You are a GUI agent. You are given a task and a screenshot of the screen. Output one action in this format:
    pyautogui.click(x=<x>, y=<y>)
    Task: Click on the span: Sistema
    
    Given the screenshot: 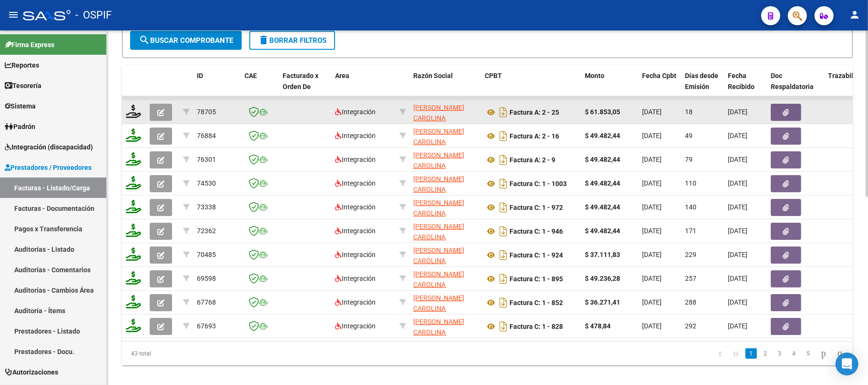 What is the action you would take?
    pyautogui.click(x=20, y=106)
    